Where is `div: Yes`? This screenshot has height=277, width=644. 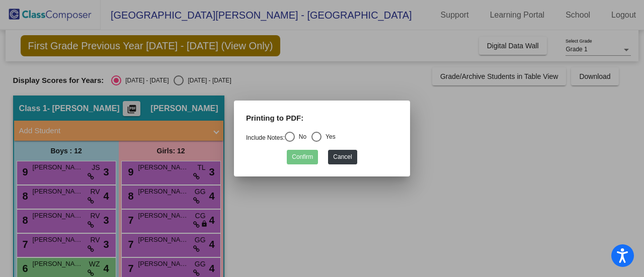
div: Yes is located at coordinates (329, 137).